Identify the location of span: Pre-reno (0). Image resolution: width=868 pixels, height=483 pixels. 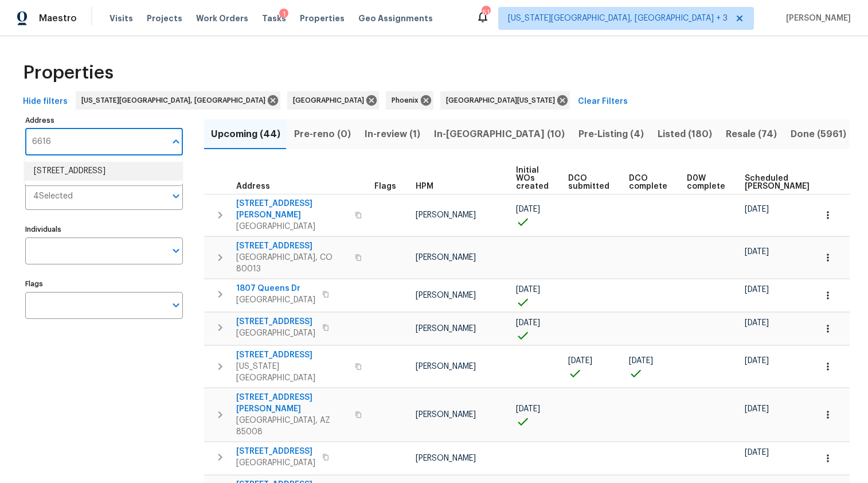
(322, 134).